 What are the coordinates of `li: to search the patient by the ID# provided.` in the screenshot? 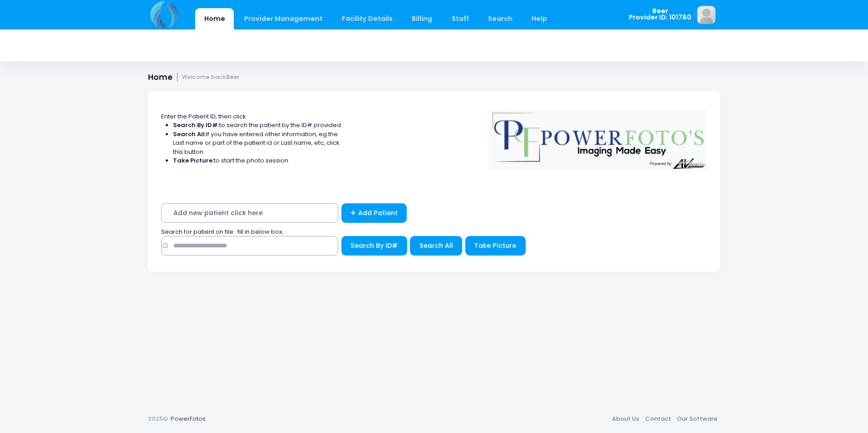 It's located at (258, 125).